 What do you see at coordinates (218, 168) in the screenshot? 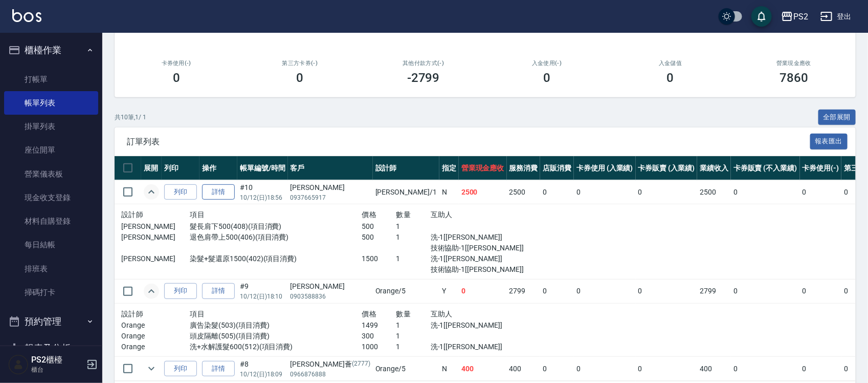
I see `th: 操作` at bounding box center [218, 168].